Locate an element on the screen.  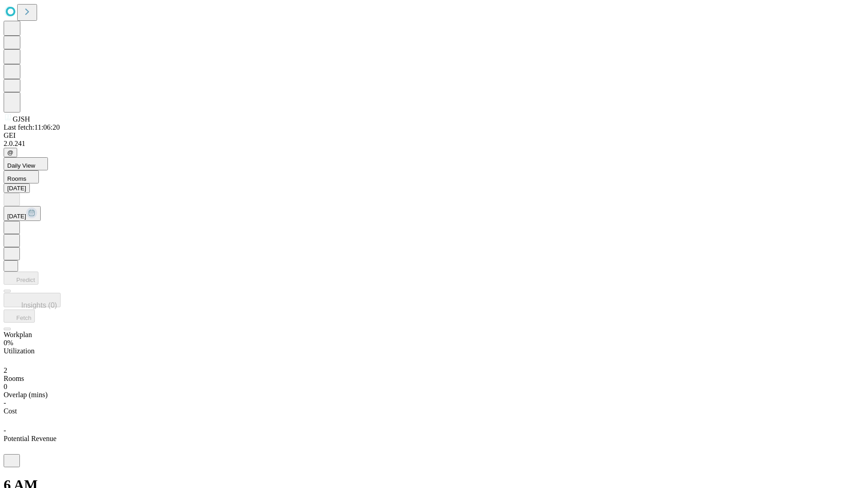
span: Last fetch: 11:06:20 is located at coordinates (32, 127).